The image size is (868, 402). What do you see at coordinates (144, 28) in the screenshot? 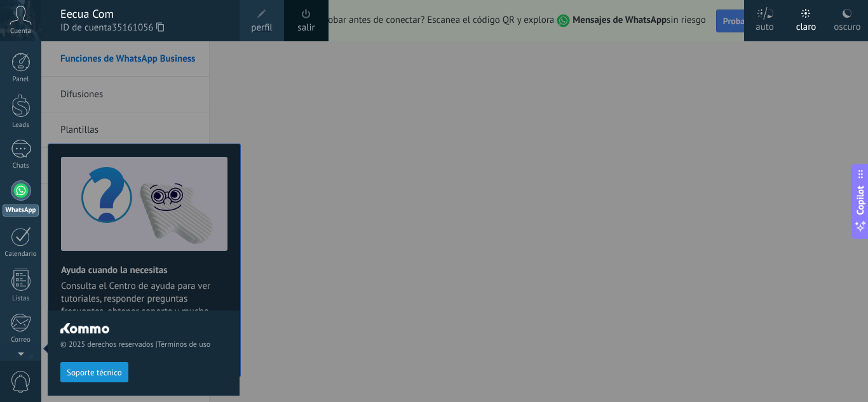
I see `span: ID de cuenta` at bounding box center [144, 28].